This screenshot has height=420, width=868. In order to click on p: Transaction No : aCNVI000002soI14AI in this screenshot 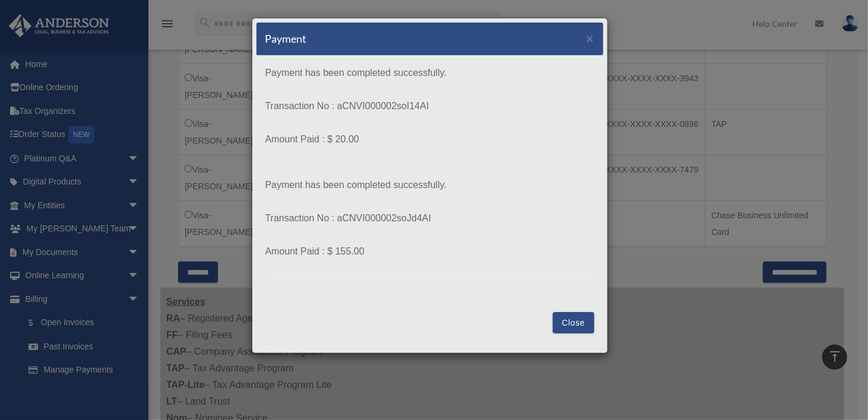, I will do `click(430, 106)`.